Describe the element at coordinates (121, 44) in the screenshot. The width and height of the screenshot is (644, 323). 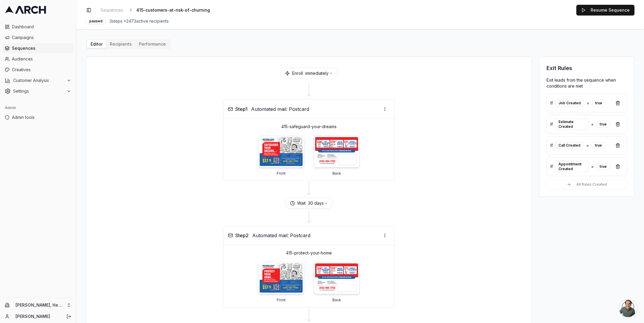
I see `button: Recipients` at that location.